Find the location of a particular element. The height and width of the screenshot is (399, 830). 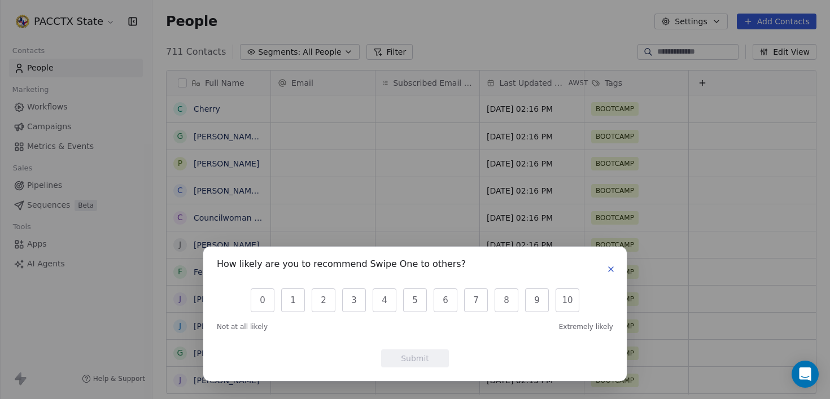

button: 6 is located at coordinates (446, 301).